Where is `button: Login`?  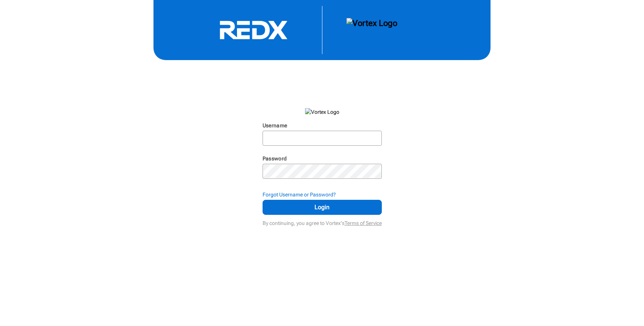 button: Login is located at coordinates (322, 208).